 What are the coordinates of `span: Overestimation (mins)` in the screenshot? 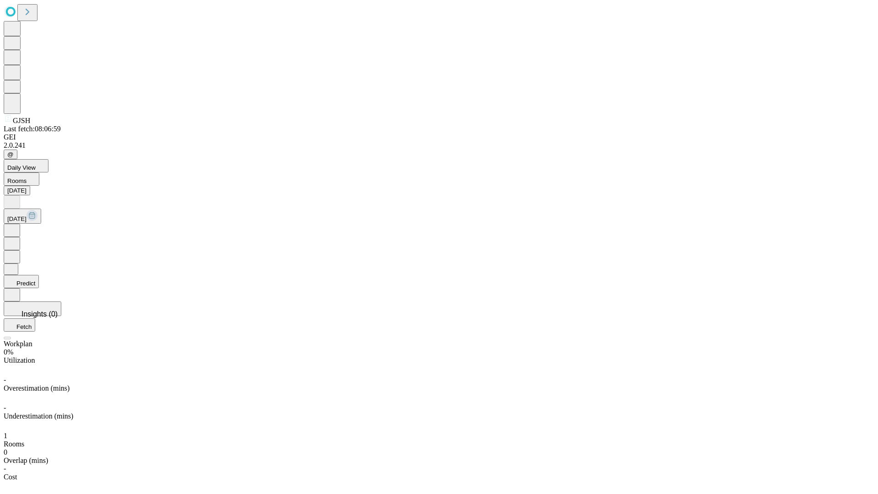 It's located at (37, 388).